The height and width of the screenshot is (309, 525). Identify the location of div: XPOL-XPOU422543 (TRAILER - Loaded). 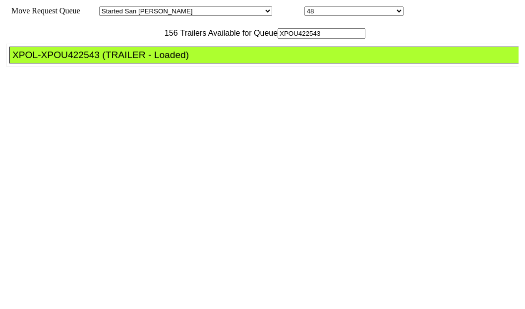
(268, 55).